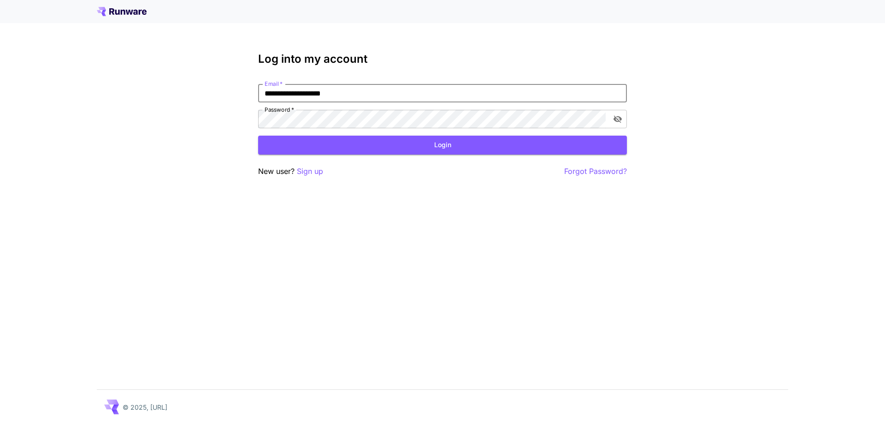  What do you see at coordinates (618, 119) in the screenshot?
I see `button: toggle password visibility` at bounding box center [618, 119].